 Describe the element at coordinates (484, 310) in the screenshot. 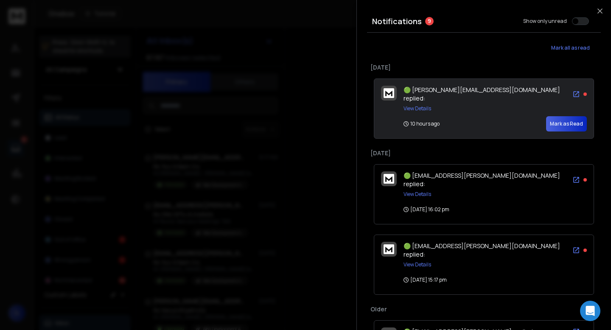

I see `p: Older` at that location.